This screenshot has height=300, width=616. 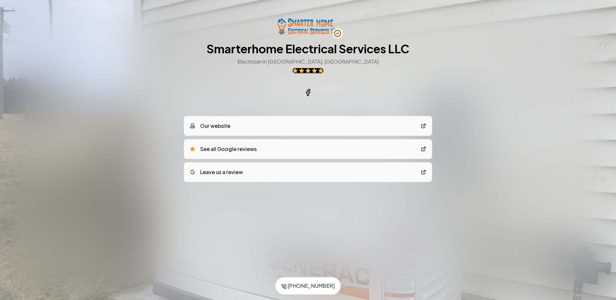 What do you see at coordinates (308, 149) in the screenshot?
I see `a: See all Google reviews` at bounding box center [308, 149].